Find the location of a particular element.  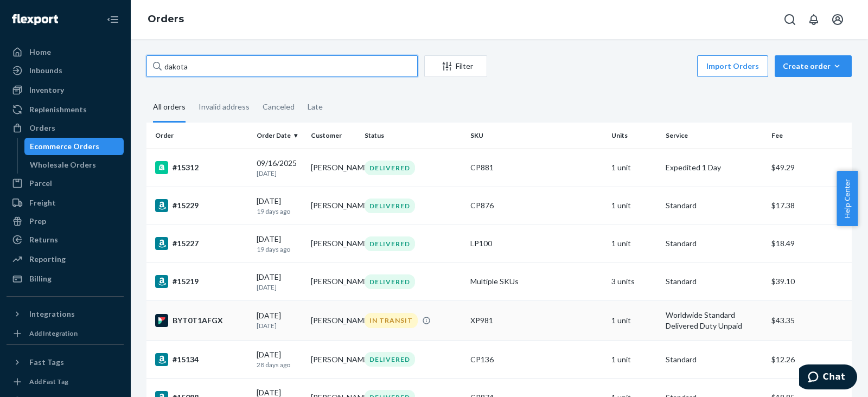

p: Worldwide Standard Delivered Duty Unpaid is located at coordinates (714, 320).